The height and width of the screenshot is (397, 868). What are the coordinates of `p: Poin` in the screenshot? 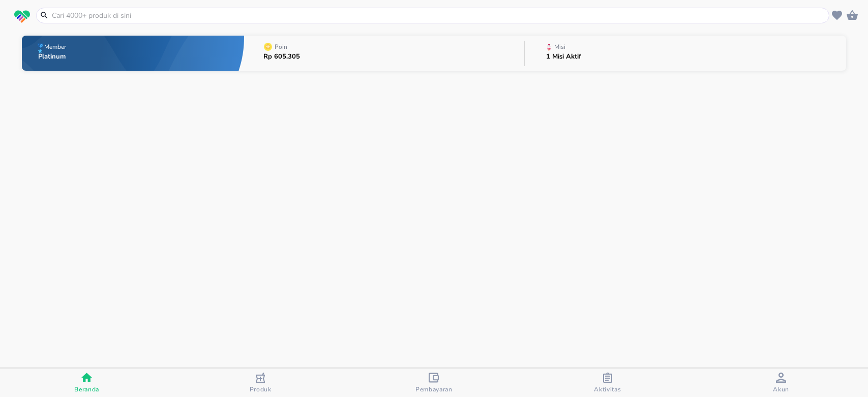 It's located at (281, 47).